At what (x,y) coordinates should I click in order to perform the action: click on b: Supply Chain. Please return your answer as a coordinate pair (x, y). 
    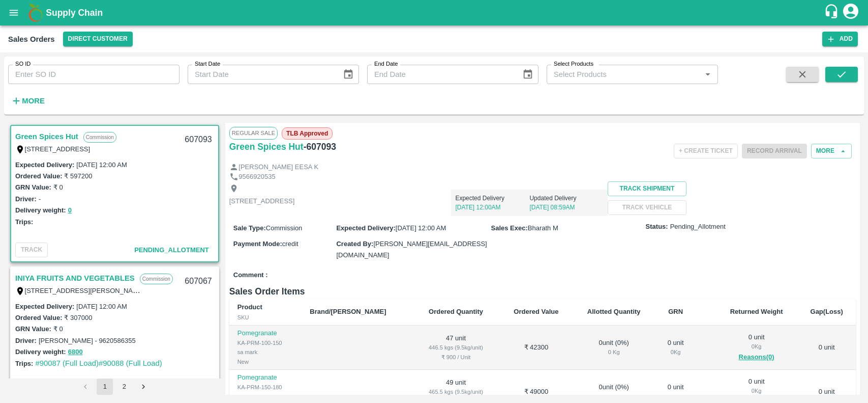
    Looking at the image, I should click on (74, 13).